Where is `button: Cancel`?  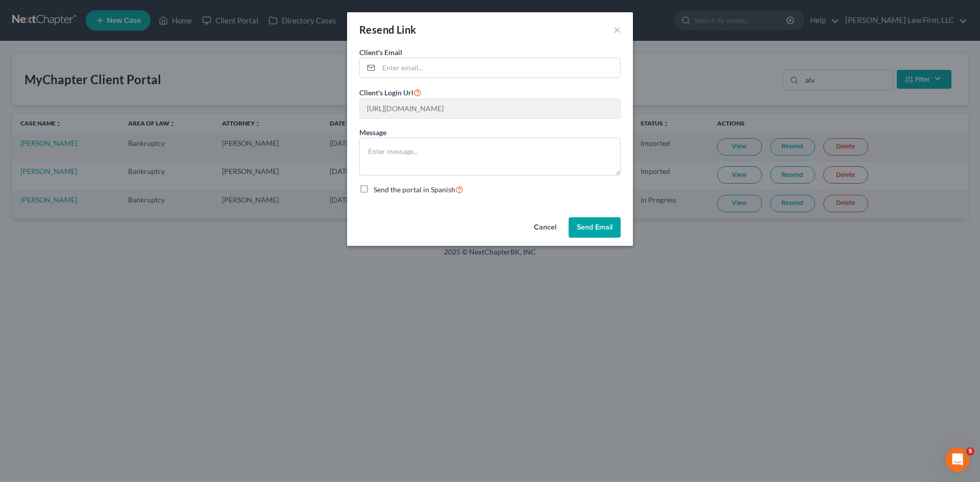 button: Cancel is located at coordinates (545, 228).